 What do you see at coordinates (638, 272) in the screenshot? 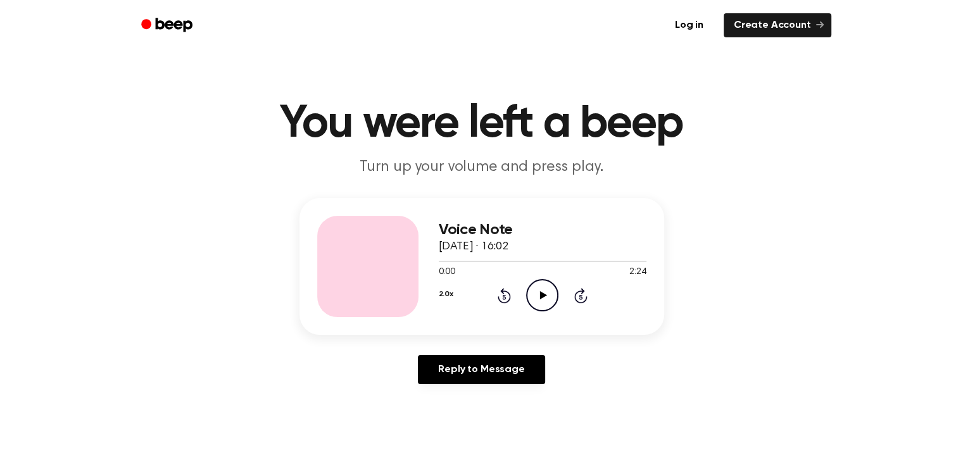
I see `span: 2:24` at bounding box center [638, 272].